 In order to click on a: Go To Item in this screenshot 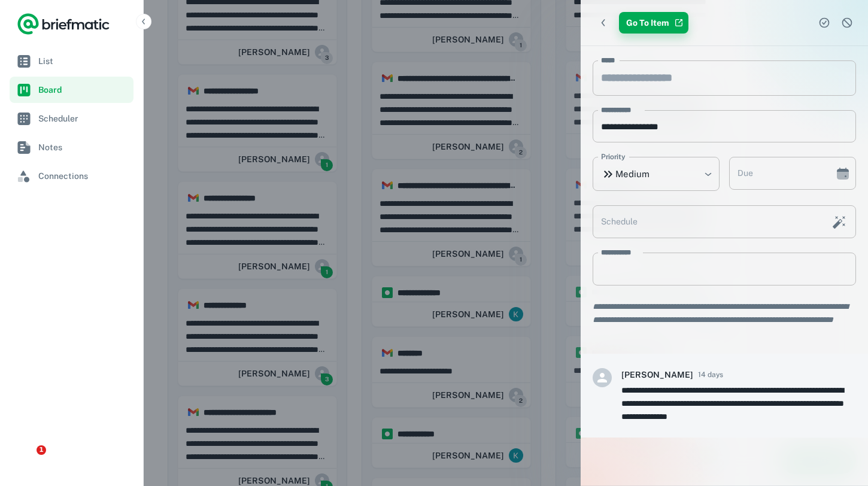, I will do `click(654, 23)`.